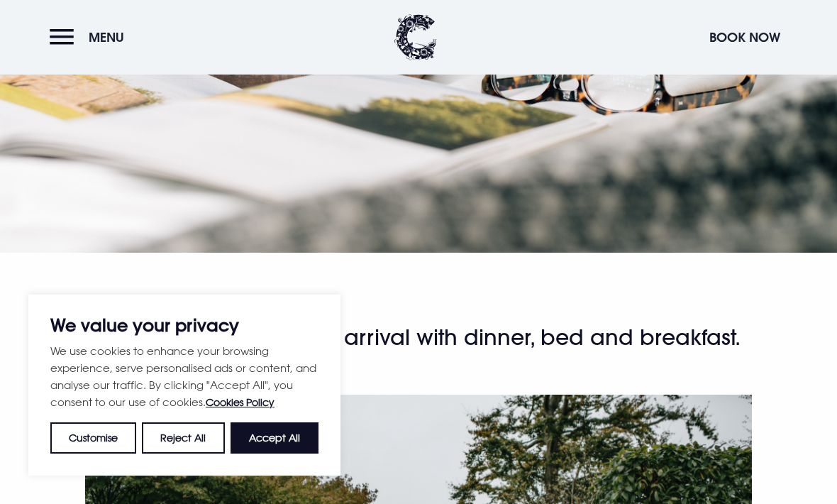 The image size is (837, 504). What do you see at coordinates (93, 438) in the screenshot?
I see `button: Customise` at bounding box center [93, 438].